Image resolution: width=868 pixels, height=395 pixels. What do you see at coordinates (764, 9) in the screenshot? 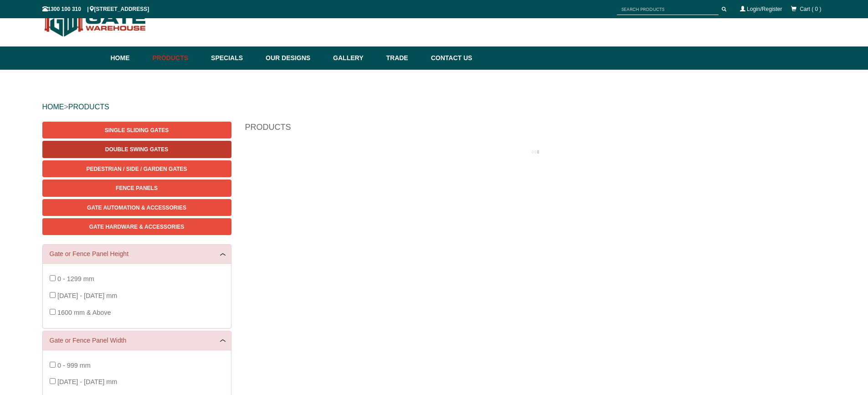
I see `a: Login/Register` at bounding box center [764, 9].